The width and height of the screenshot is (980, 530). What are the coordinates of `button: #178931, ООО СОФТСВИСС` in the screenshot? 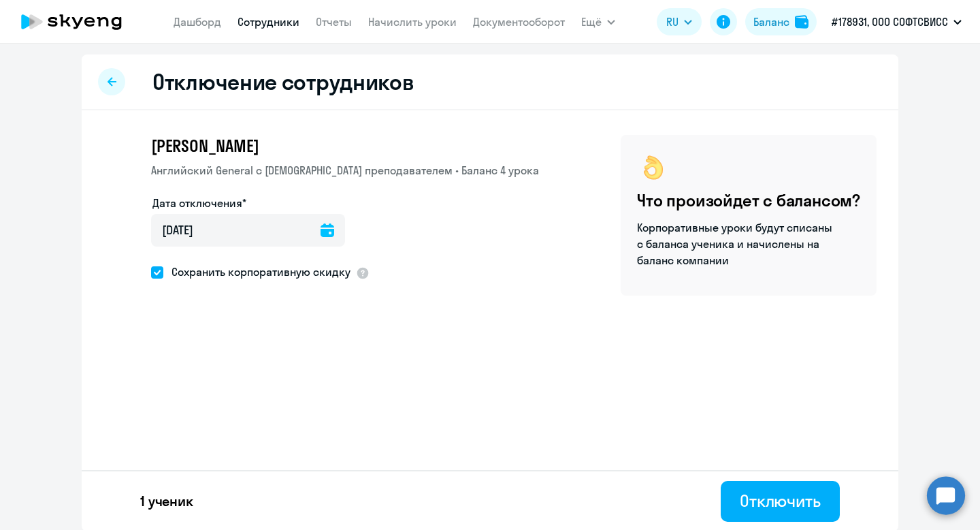 It's located at (896, 22).